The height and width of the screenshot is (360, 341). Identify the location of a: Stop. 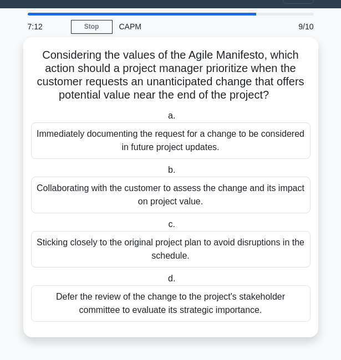
(91, 27).